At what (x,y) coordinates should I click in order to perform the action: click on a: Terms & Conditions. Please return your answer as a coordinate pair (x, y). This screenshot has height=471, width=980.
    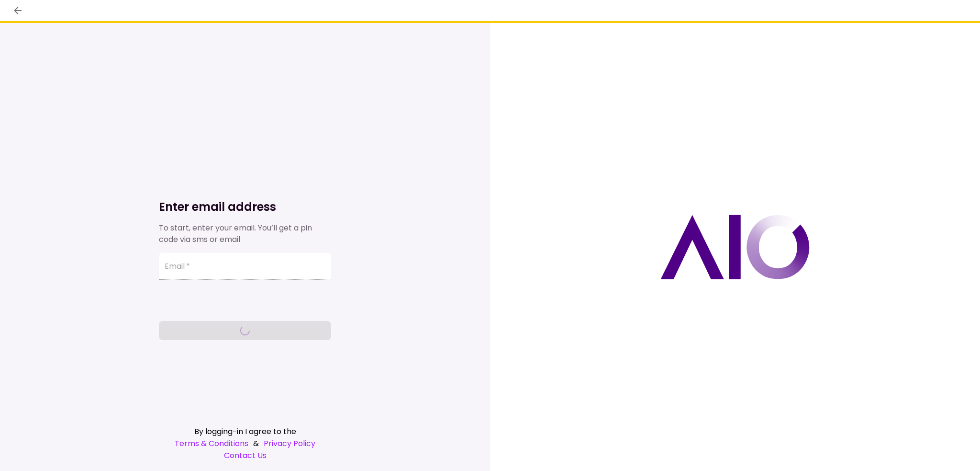
    Looking at the image, I should click on (212, 443).